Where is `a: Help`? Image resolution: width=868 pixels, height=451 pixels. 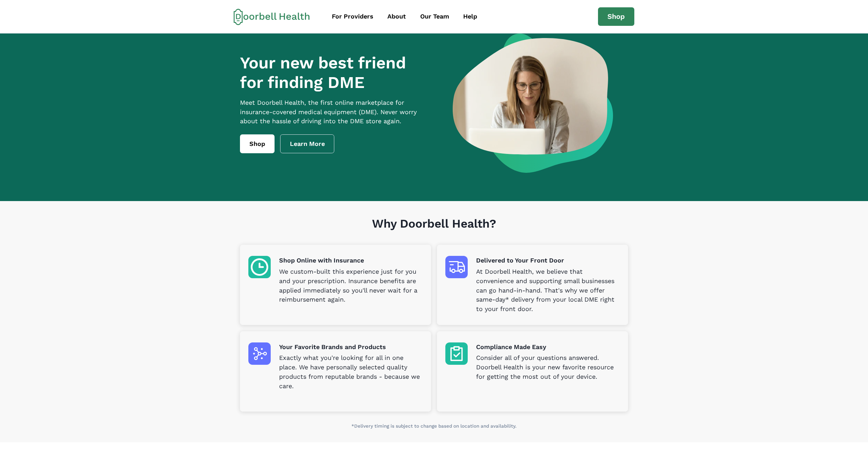 a: Help is located at coordinates (470, 16).